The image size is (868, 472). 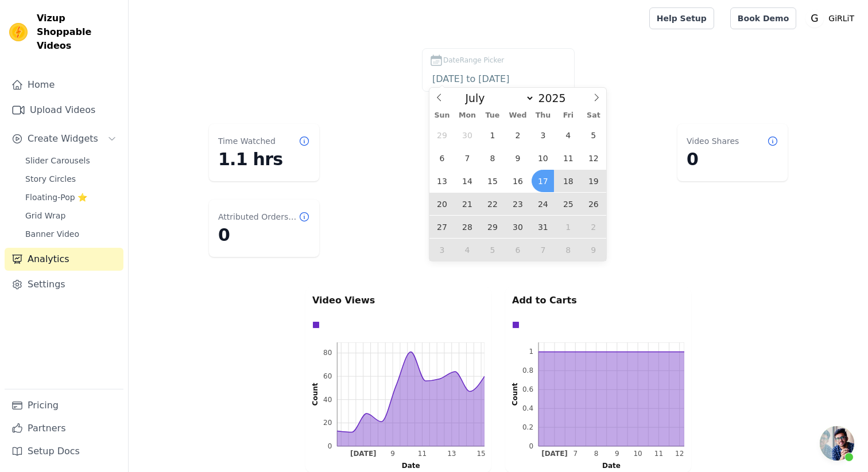 I want to click on span: July 10, 2025, so click(x=543, y=158).